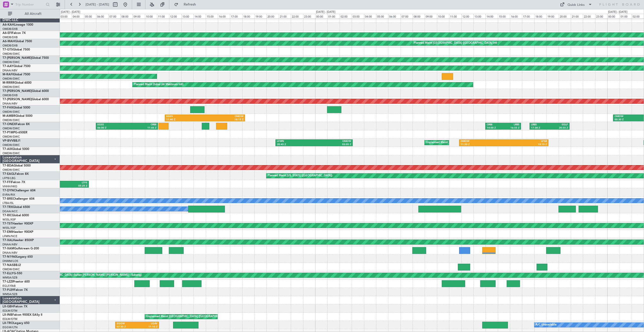 The width and height of the screenshot is (644, 332). I want to click on div: 21:00, so click(577, 16).